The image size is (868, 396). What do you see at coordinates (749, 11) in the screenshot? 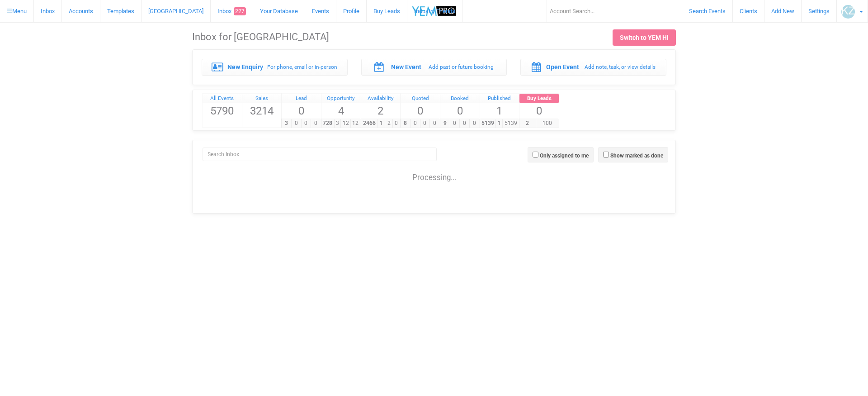
I see `span: Clients` at bounding box center [749, 11].